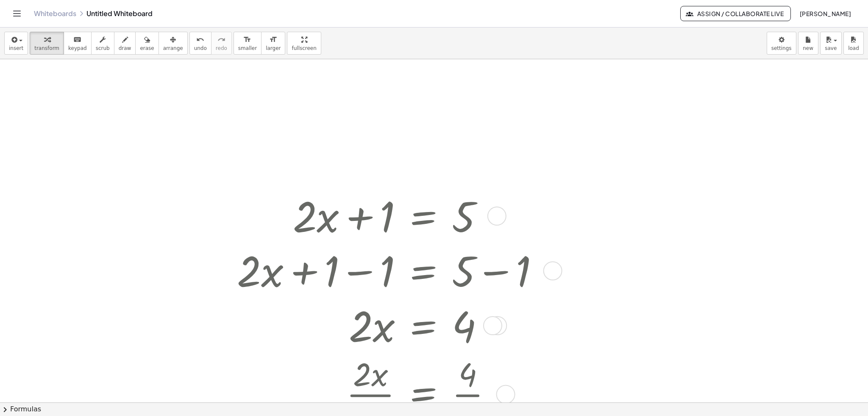 This screenshot has width=868, height=416. Describe the element at coordinates (831, 43) in the screenshot. I see `button: save` at that location.